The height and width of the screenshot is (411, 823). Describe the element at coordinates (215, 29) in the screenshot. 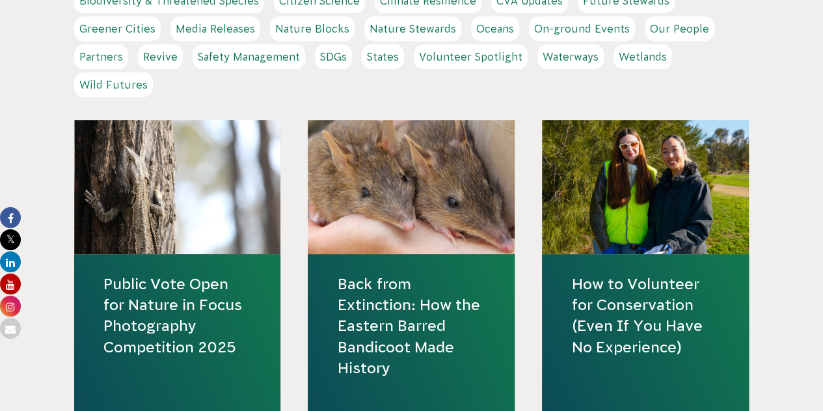

I see `a: Media Releases` at that location.